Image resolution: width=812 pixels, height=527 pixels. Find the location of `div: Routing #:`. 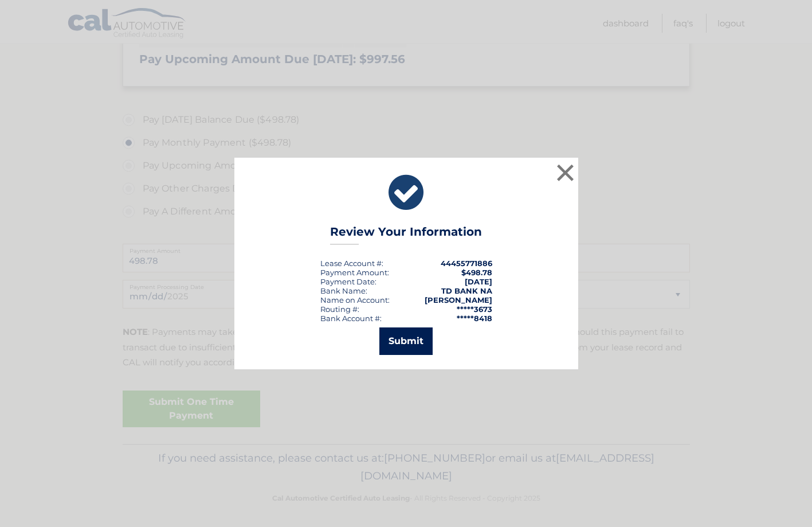

div: Routing #: is located at coordinates (340, 309).